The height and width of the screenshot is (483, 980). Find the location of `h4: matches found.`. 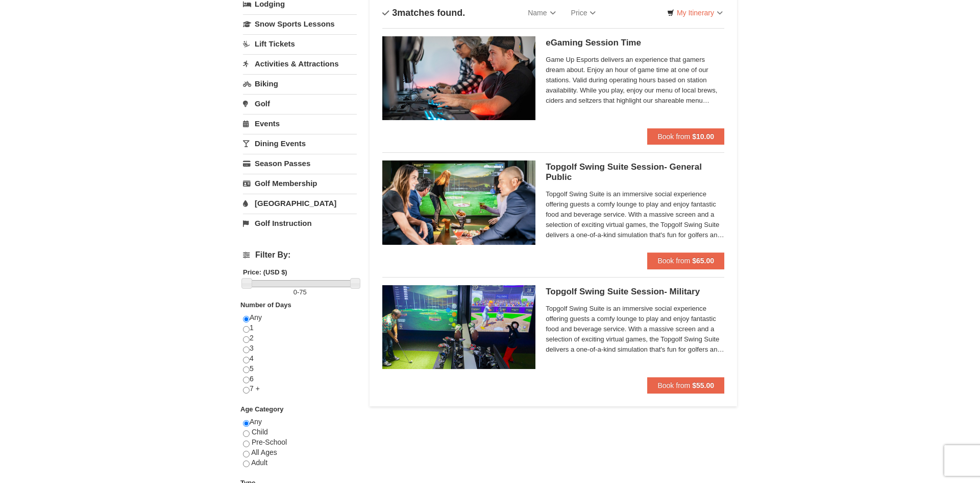

h4: matches found. is located at coordinates (423, 13).